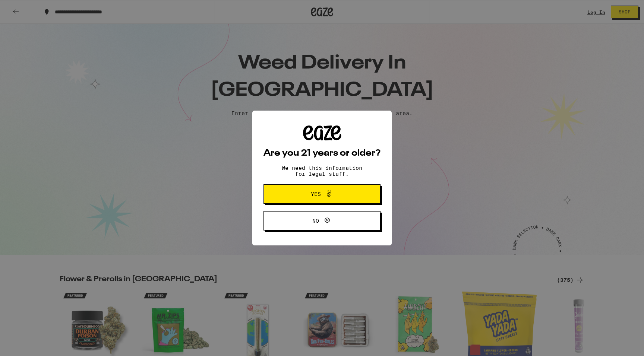 The height and width of the screenshot is (356, 644). I want to click on h2: Are you 21 years or older?, so click(322, 154).